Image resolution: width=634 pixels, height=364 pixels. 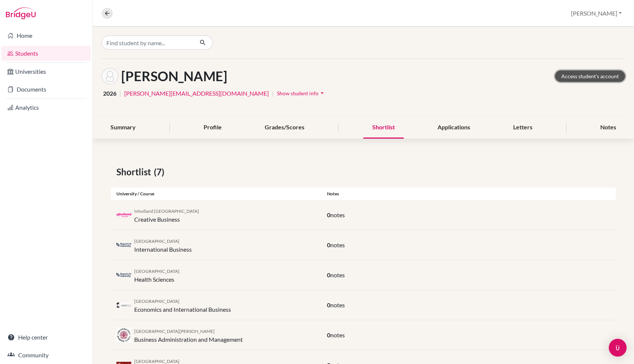 What do you see at coordinates (302, 93) in the screenshot?
I see `button: Show student infoarrow_drop_down` at bounding box center [302, 93].